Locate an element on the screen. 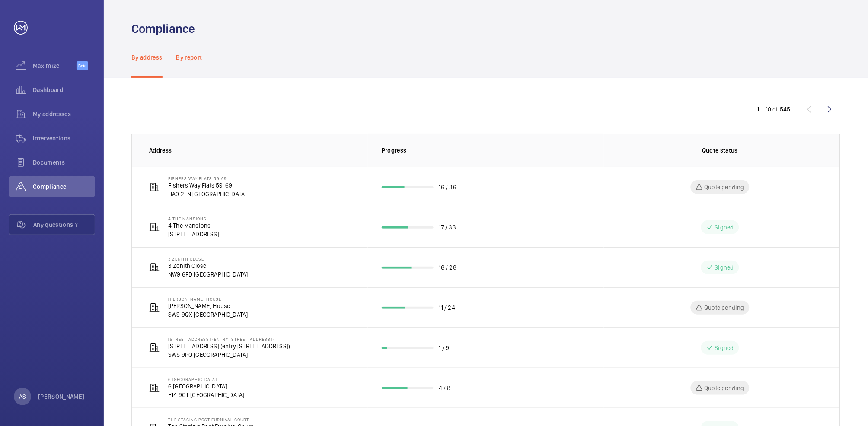 This screenshot has width=868, height=426. p: Address is located at coordinates (258, 151).